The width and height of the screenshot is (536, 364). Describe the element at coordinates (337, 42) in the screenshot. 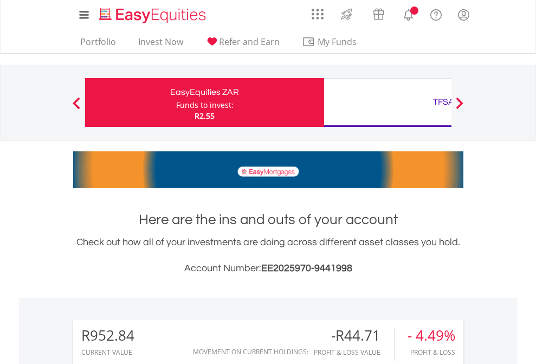

I see `span: My Funds` at that location.